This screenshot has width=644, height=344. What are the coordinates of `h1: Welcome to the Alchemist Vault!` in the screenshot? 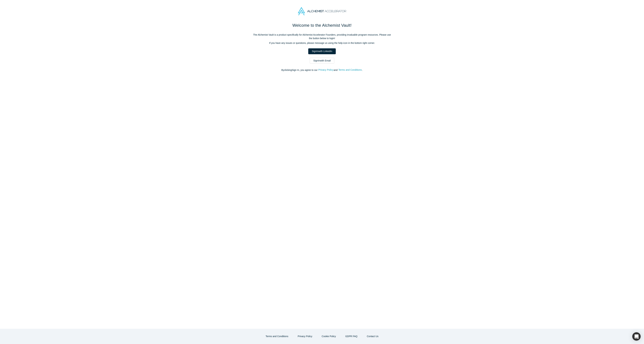 It's located at (322, 25).